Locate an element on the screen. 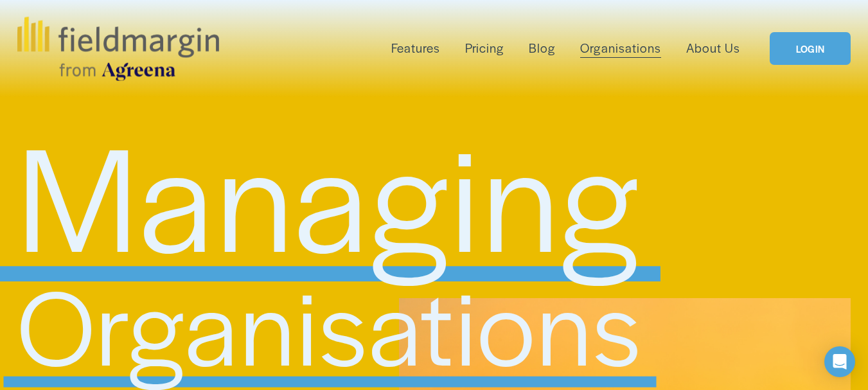 The width and height of the screenshot is (868, 390). a: Blog is located at coordinates (542, 48).